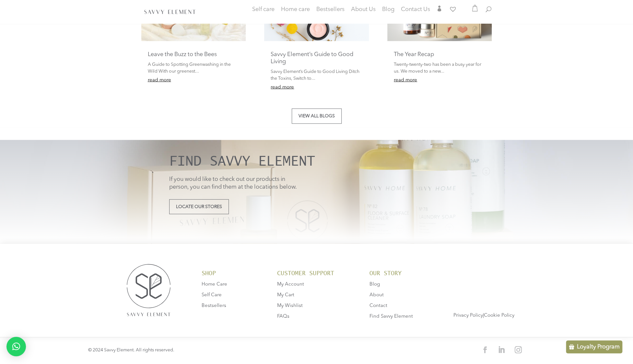 Image resolution: width=633 pixels, height=364 pixels. Describe the element at coordinates (363, 11) in the screenshot. I see `a: About Us` at that location.